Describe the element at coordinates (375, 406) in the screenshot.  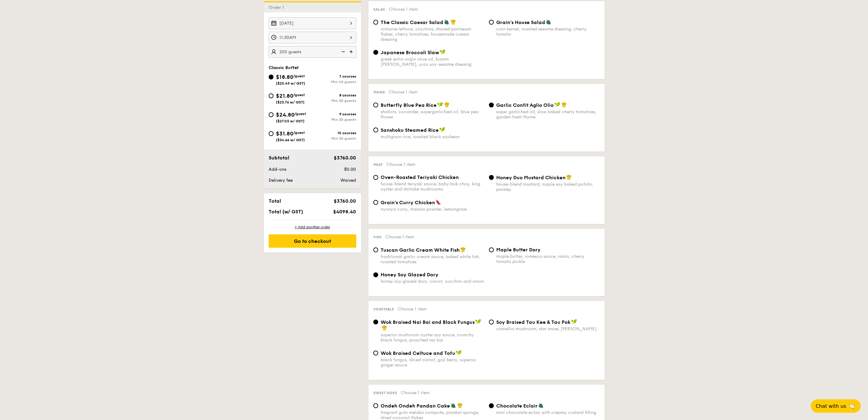
I see `input: Ondeh Ondeh Pandan Cakefragrant gula melaka compote, pandan sponge, dried coconut flakes` at that location.